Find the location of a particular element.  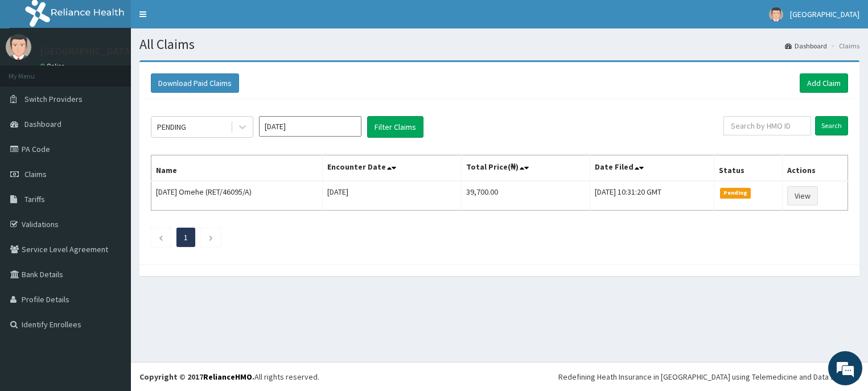

button: Filter Claims is located at coordinates (395, 127).